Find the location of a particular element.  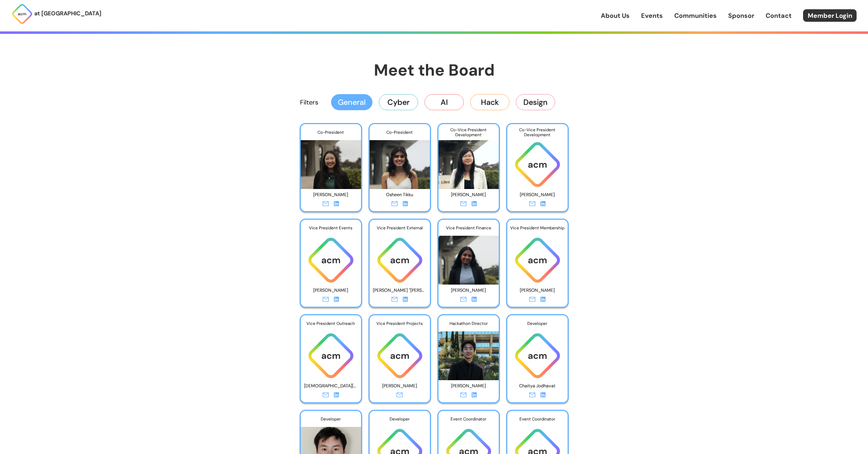

a: About Us is located at coordinates (615, 16).